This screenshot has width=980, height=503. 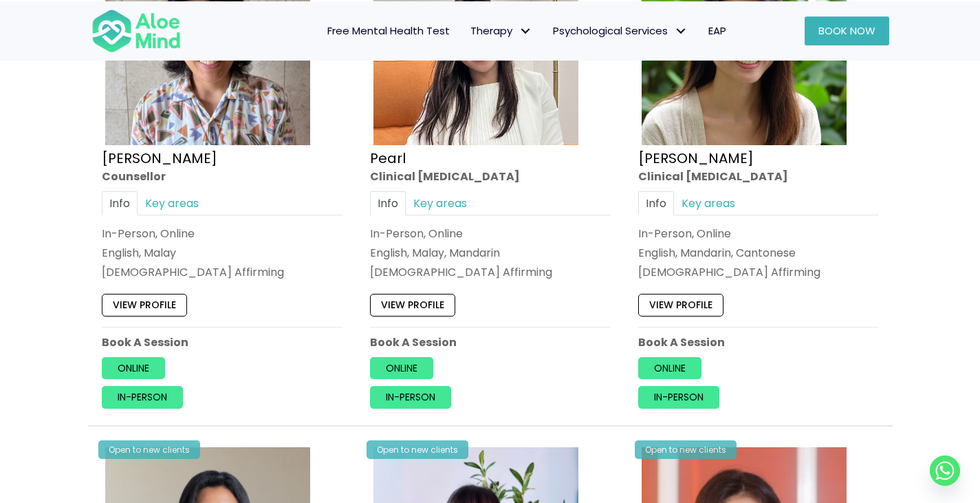 I want to click on a: EAP, so click(x=717, y=31).